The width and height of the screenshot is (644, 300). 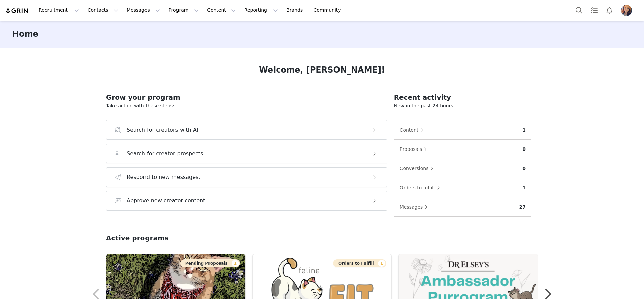 What do you see at coordinates (628, 11) in the screenshot?
I see `button: Profile` at bounding box center [628, 11].